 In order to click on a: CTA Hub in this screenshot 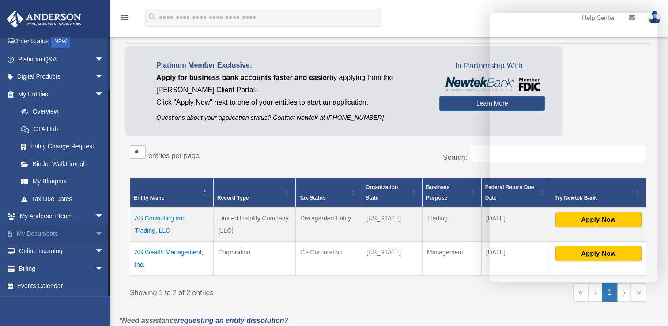, I will do `click(62, 129)`.